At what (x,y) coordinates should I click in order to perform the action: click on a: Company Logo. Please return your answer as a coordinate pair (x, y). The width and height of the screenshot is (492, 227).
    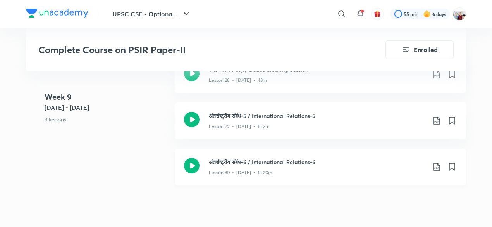
    Looking at the image, I should click on (57, 14).